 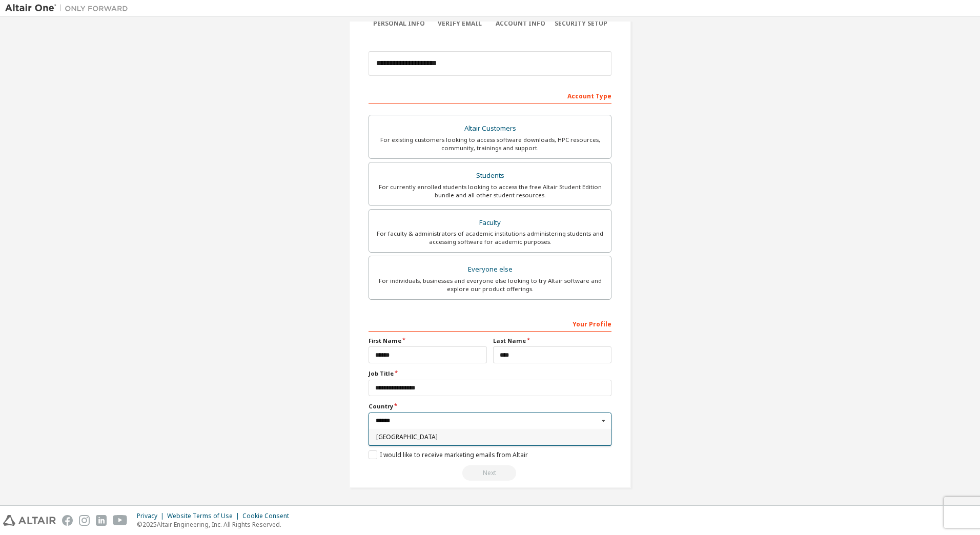 I want to click on div: For currently enrolled students looking to access the free Altair Student Edition bundle and all ..., so click(x=490, y=191).